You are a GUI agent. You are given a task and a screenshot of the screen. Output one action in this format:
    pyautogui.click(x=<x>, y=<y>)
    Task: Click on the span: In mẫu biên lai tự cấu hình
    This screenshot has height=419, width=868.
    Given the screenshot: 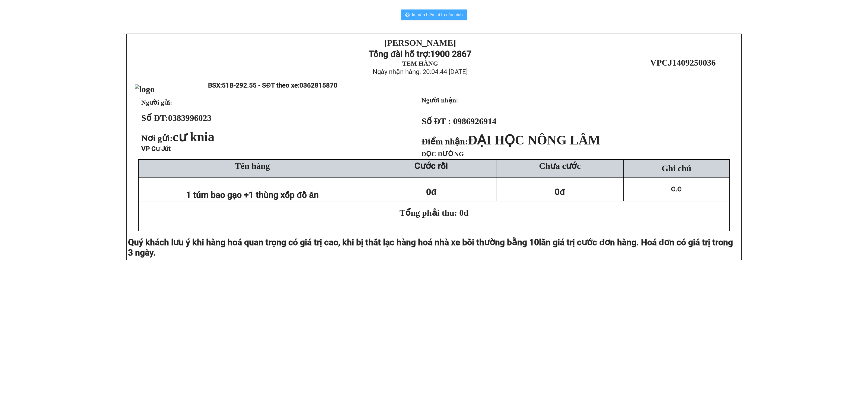 What is the action you would take?
    pyautogui.click(x=437, y=14)
    